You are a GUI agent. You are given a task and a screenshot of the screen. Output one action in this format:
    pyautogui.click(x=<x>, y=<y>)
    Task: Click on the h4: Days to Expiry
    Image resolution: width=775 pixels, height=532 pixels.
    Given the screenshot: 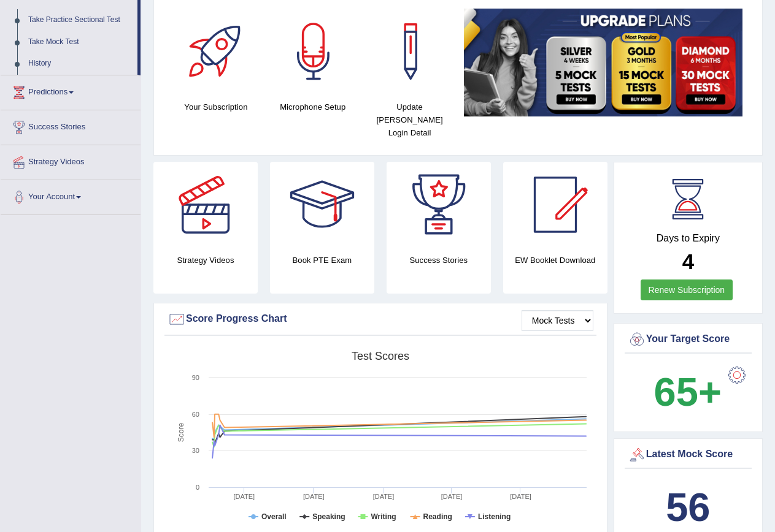 What is the action you would take?
    pyautogui.click(x=688, y=238)
    